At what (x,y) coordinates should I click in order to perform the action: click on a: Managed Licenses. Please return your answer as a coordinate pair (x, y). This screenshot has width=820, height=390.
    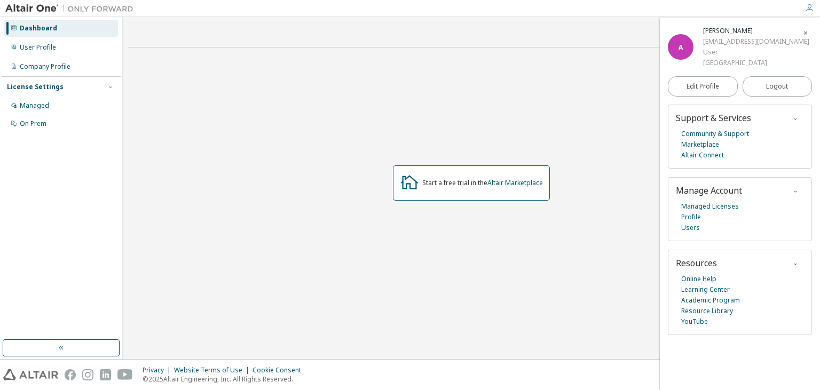
    Looking at the image, I should click on (710, 207).